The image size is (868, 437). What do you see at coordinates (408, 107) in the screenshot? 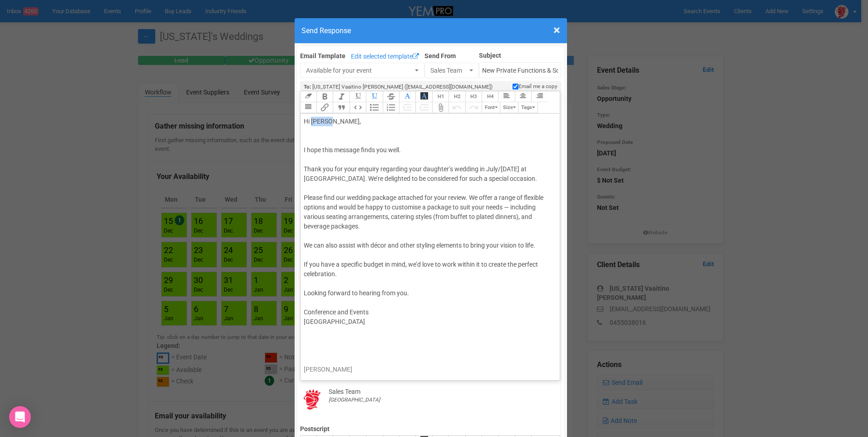
I see `button: Decrease Level` at bounding box center [408, 107].